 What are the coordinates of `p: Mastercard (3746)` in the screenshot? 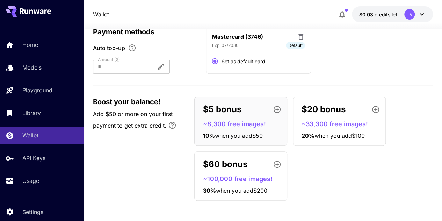 It's located at (238, 37).